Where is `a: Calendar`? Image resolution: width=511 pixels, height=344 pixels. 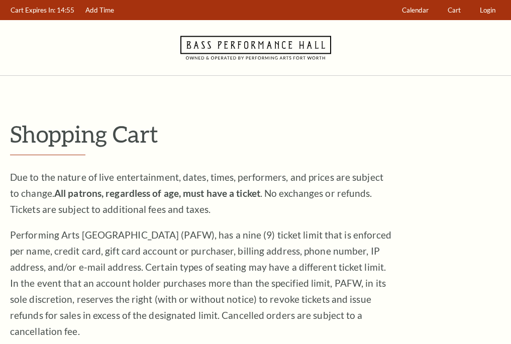 a: Calendar is located at coordinates (416, 10).